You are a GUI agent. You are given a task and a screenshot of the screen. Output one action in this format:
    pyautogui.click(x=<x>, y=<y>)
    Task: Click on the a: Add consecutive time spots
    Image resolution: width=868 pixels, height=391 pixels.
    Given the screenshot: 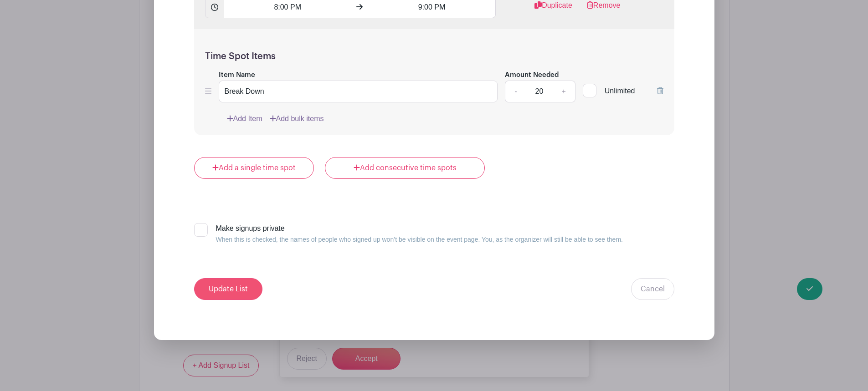 What is the action you would take?
    pyautogui.click(x=404, y=168)
    